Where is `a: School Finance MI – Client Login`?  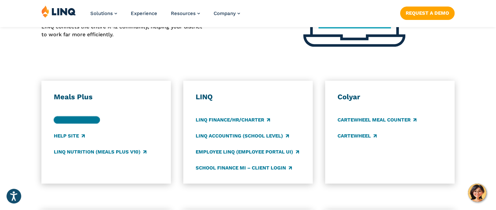
a: School Finance MI – Client Login is located at coordinates (244, 168).